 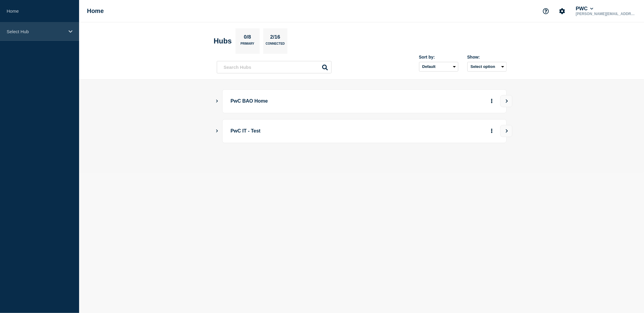 What do you see at coordinates (36, 32) in the screenshot?
I see `p: Select Hub` at bounding box center [36, 32].